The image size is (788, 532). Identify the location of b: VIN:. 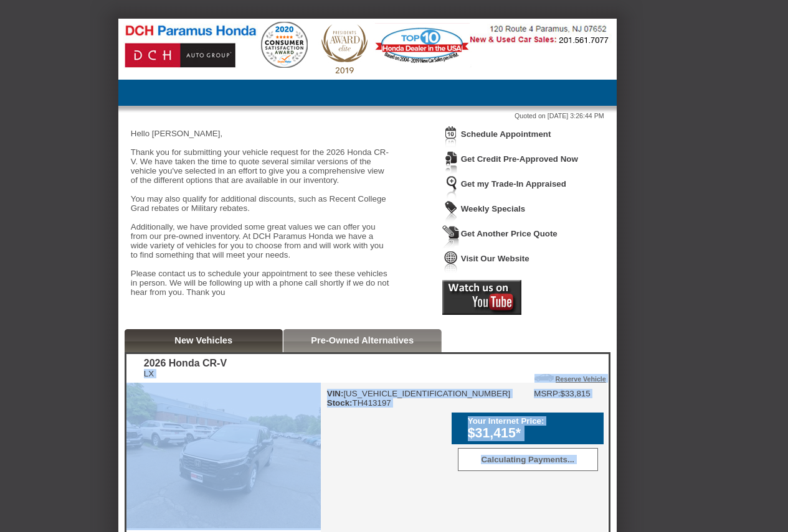
(335, 393).